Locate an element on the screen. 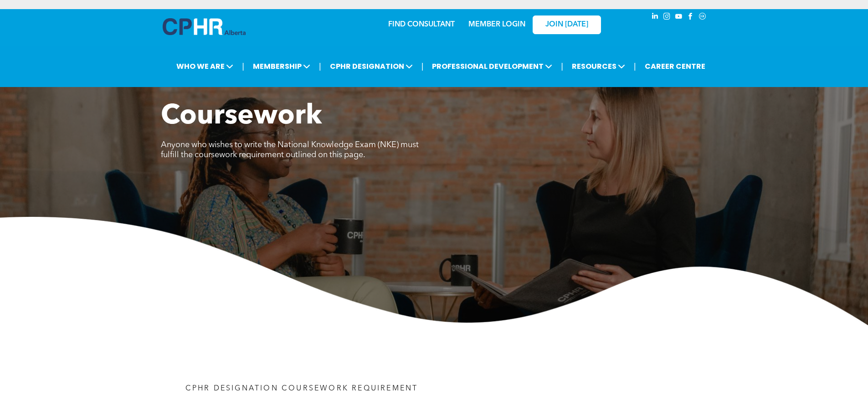 This screenshot has width=868, height=400. span: Anyone who wishes to write the National Knowledge Exam (NKE) must fulfill the coursework requirem... is located at coordinates (290, 150).